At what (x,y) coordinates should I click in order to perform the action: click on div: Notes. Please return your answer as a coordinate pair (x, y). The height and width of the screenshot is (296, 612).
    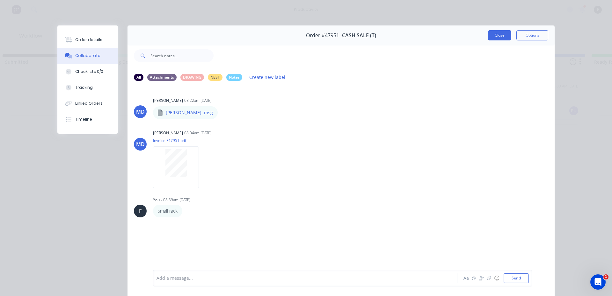
    Looking at the image, I should click on (234, 77).